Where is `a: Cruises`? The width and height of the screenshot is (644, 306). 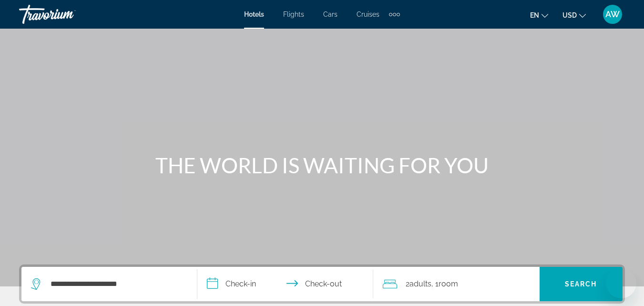 a: Cruises is located at coordinates (368, 14).